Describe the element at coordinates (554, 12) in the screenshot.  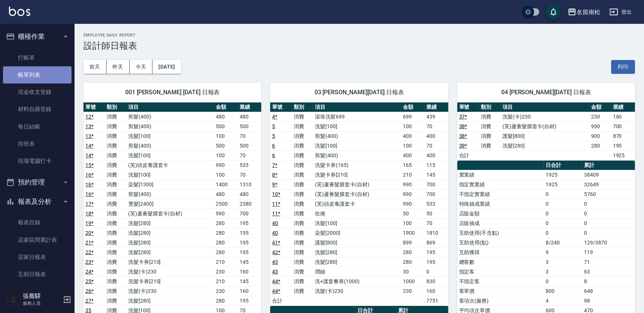
I see `button: save` at that location.